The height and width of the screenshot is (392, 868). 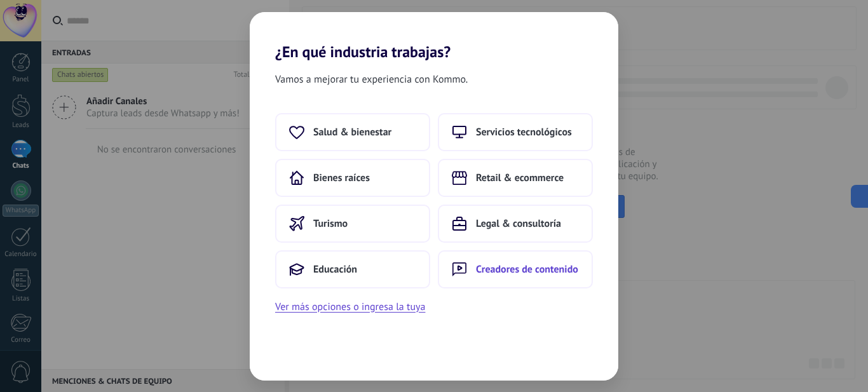 I want to click on button: Ver más opciones o ingresa la tuya, so click(x=350, y=307).